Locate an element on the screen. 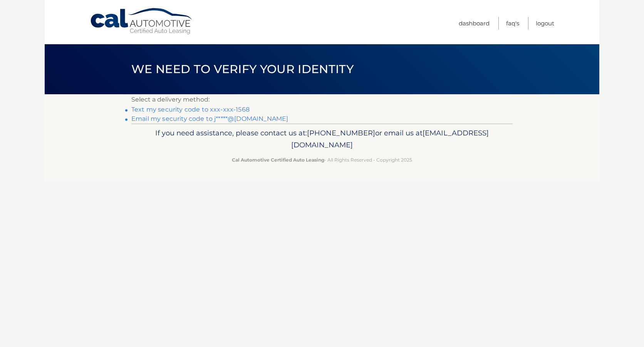 The height and width of the screenshot is (347, 644). a: Dashboard is located at coordinates (474, 23).